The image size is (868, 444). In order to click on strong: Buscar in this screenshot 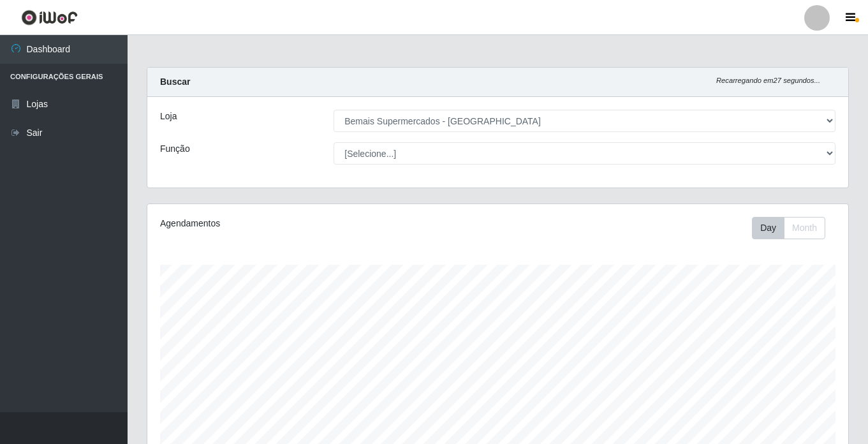, I will do `click(175, 82)`.